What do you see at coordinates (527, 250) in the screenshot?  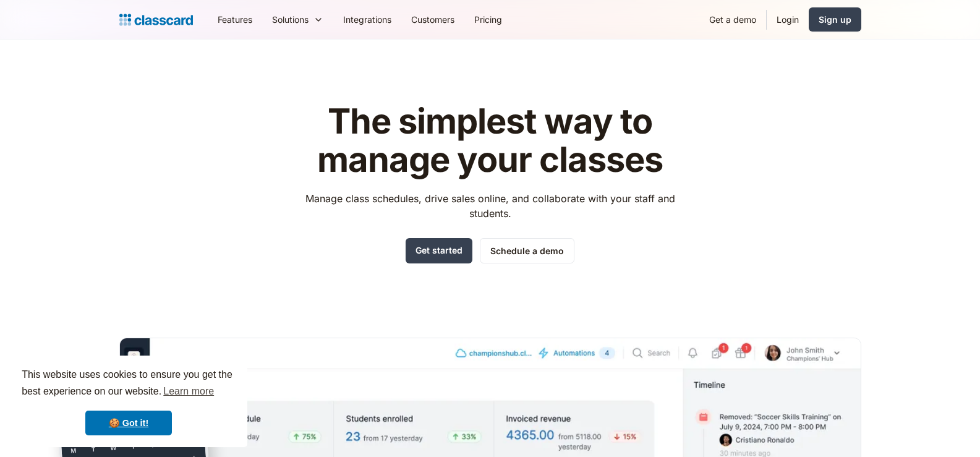 I see `a: Schedule a demo` at bounding box center [527, 250].